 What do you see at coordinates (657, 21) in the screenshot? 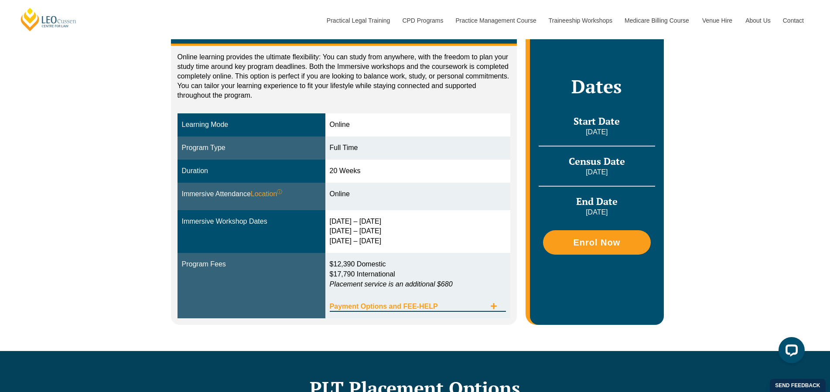
I see `a: Medicare Billing Course` at bounding box center [657, 21].